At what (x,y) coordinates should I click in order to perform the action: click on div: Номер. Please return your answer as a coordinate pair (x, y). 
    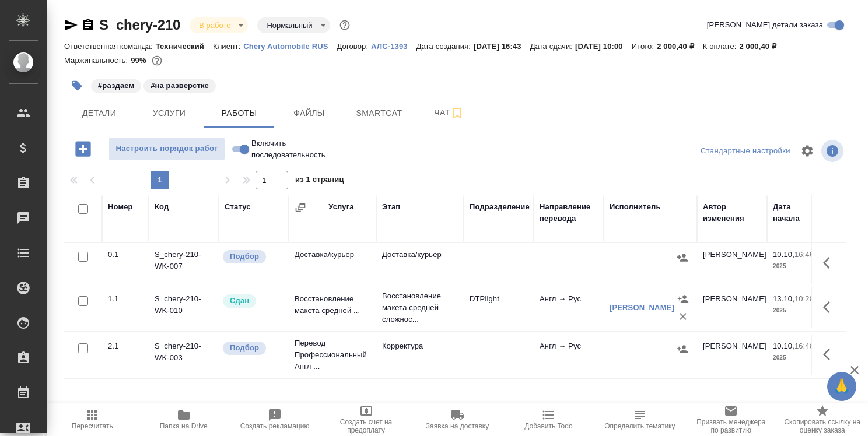
    Looking at the image, I should click on (120, 207).